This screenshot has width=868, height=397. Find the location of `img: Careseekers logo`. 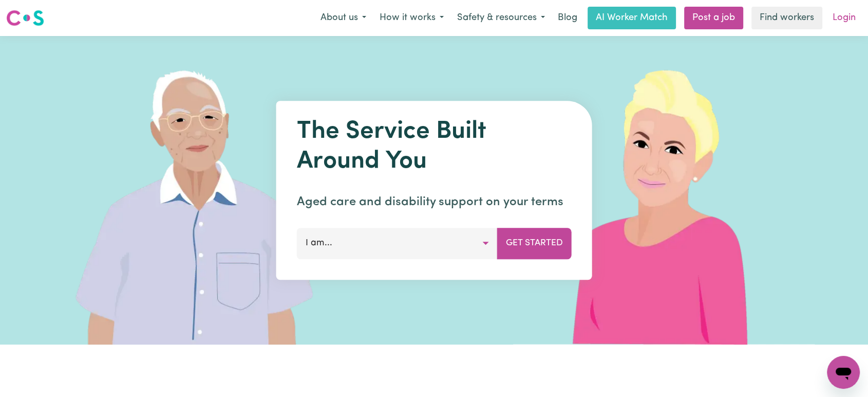

img: Careseekers logo is located at coordinates (25, 18).